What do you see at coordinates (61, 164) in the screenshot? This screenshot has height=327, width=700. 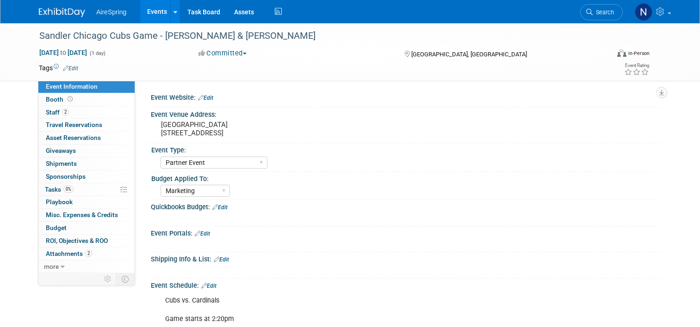 I see `span: Shipments` at bounding box center [61, 164].